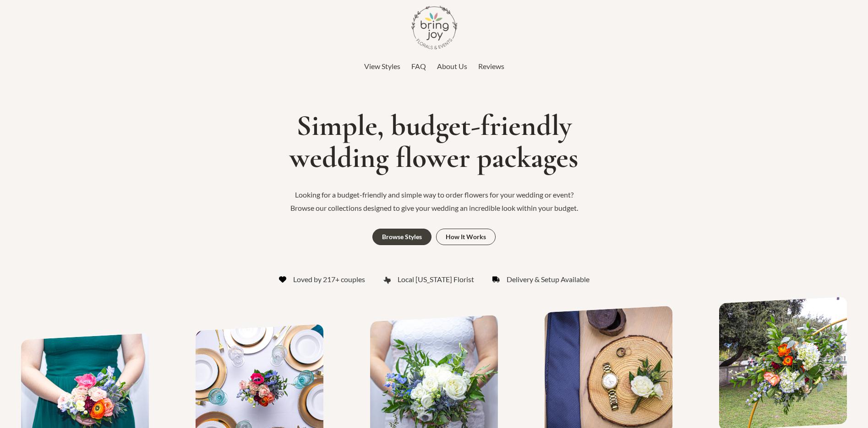  I want to click on span: Reviews, so click(491, 66).